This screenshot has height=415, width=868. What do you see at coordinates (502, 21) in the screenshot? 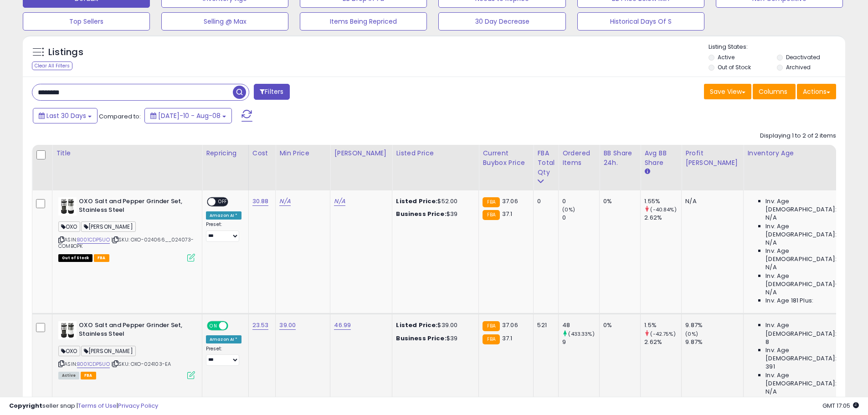
I see `button: 30 Day Decrease` at bounding box center [502, 21].